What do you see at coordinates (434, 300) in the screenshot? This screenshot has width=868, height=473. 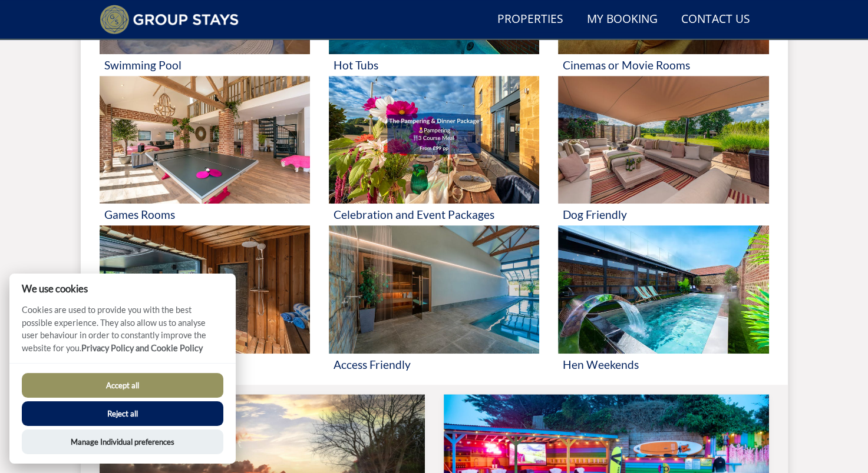 I see `a: 'Access Friendly' - Large Group Accommodation Holiday Ideas Access Friendly` at bounding box center [434, 300].